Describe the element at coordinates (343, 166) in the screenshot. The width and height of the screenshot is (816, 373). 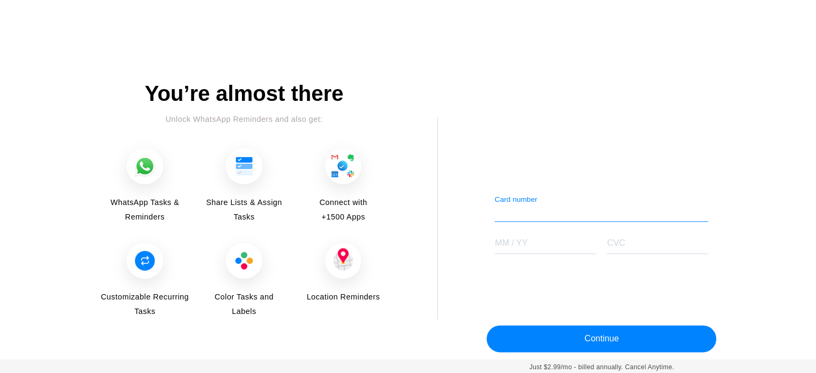
I see `img: Connect with +1500 Apps` at that location.